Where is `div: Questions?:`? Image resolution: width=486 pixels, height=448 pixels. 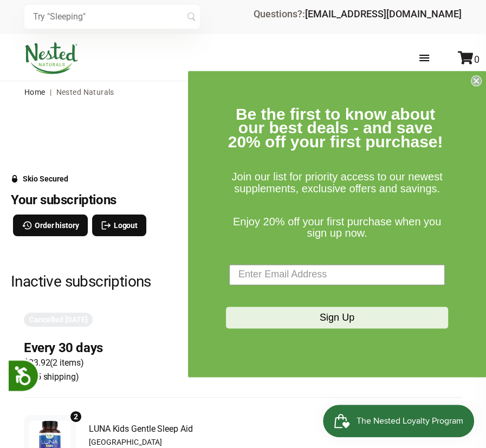
div: Questions?: is located at coordinates (357, 14).